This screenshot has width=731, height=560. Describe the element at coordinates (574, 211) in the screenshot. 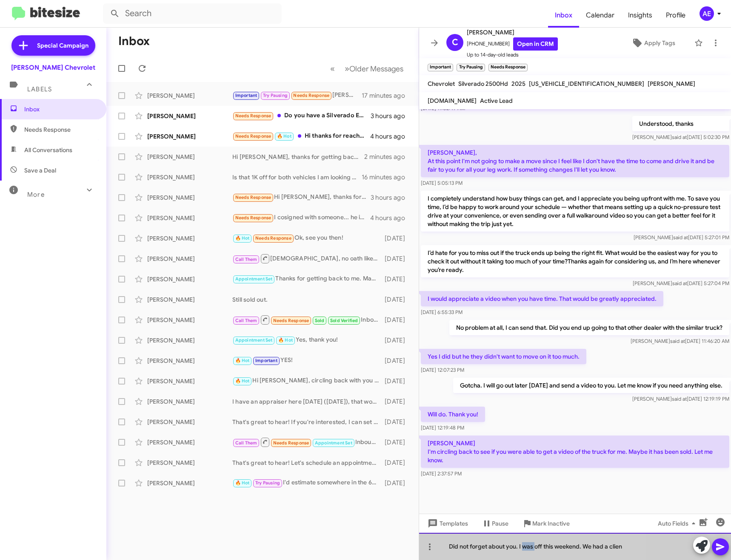

I see `p: I completely understand how busy things can get, and I appreciate you being upfront with me. To s...` at that location.